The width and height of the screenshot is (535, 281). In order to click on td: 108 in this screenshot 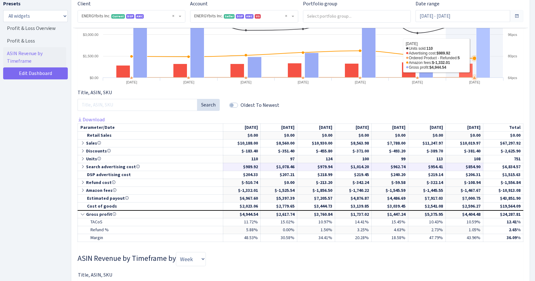, I will do `click(464, 159)`.